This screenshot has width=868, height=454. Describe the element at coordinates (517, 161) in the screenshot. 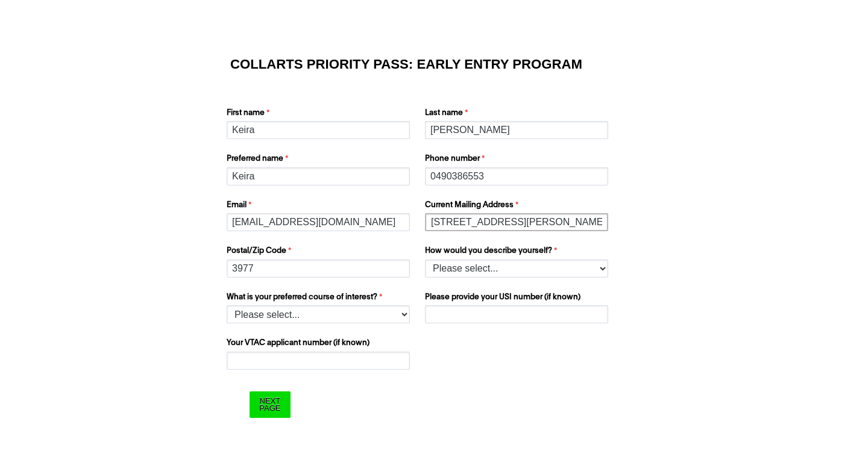

I see `label: Phone number` at that location.